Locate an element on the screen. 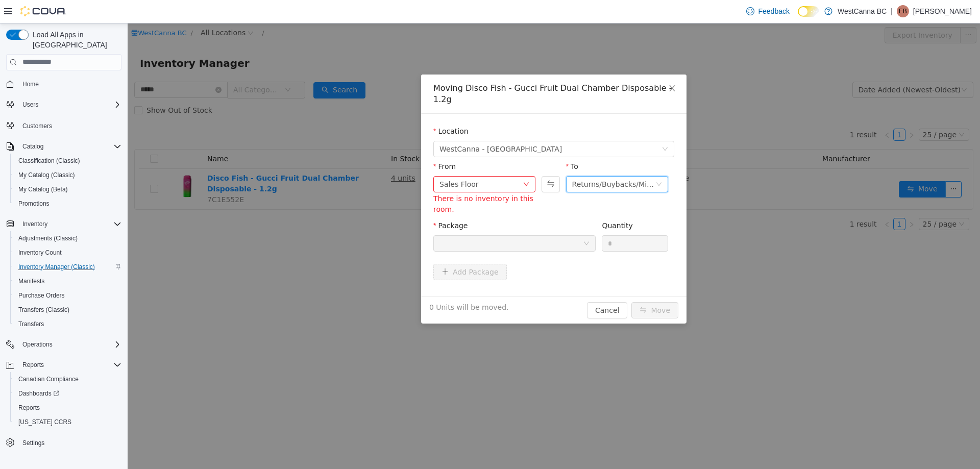 This screenshot has width=980, height=469. label: Package is located at coordinates (323, 202).